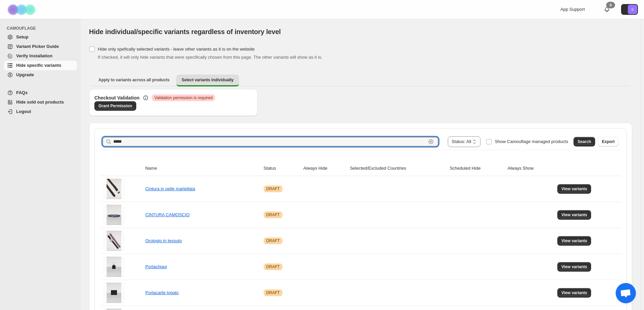  I want to click on span: Select variants individually, so click(208, 80).